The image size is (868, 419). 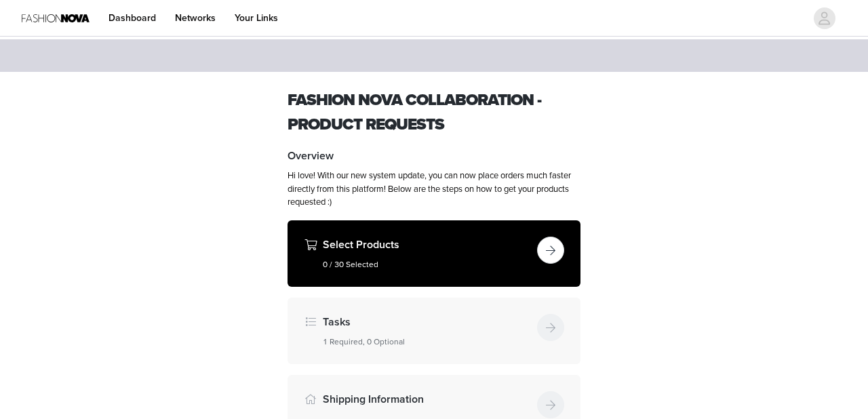 I want to click on a: Networks, so click(x=195, y=17).